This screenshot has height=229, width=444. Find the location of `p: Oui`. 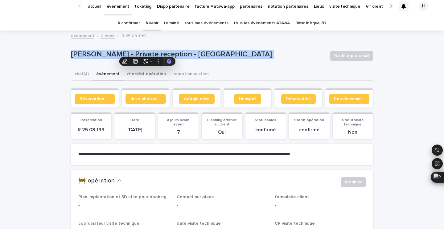

p: Oui is located at coordinates (222, 132).